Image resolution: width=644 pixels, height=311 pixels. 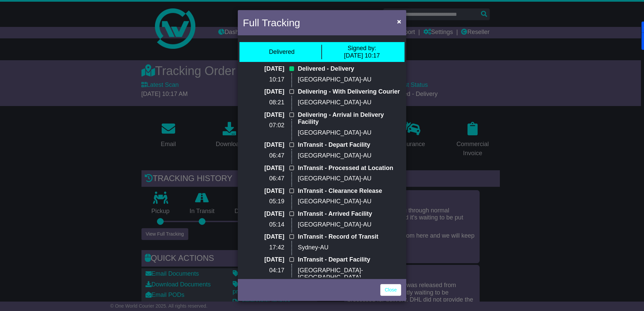 What do you see at coordinates (271, 22) in the screenshot?
I see `h4: Full Tracking` at bounding box center [271, 22].